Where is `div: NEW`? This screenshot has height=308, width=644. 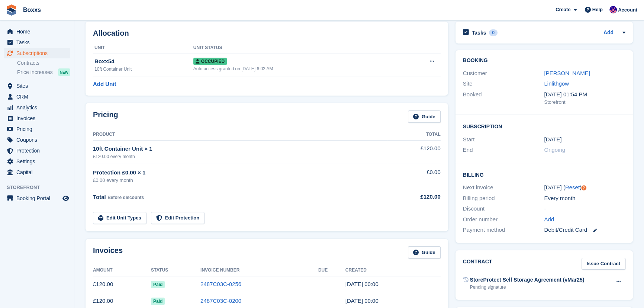
div: NEW is located at coordinates (64, 72).